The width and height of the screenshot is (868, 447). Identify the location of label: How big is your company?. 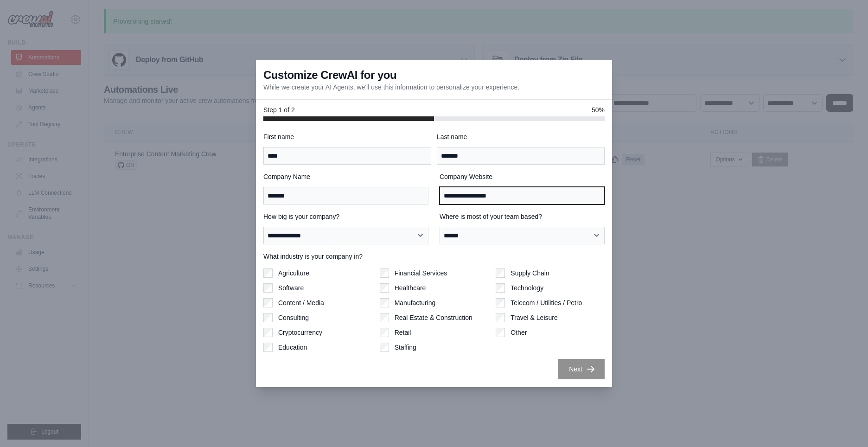
(346, 217).